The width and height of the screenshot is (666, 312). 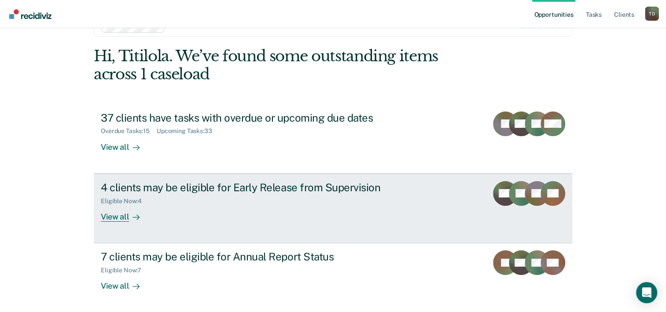 I want to click on div: Hi, Titilola. We’ve found some outstanding items across 1 caseload, so click(x=285, y=65).